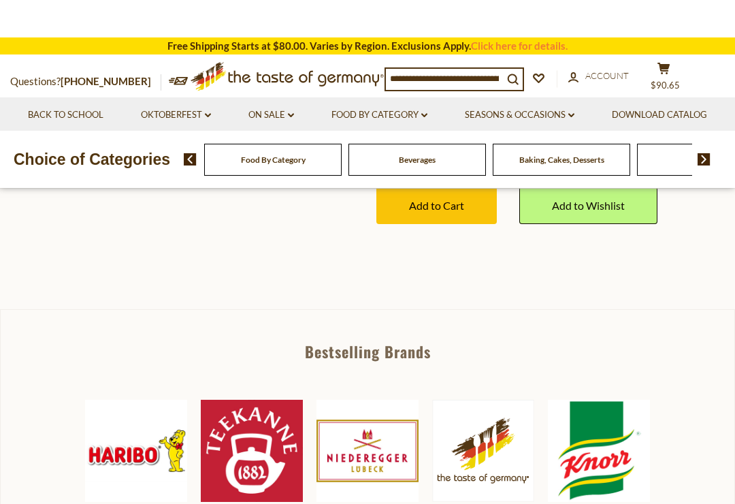 The image size is (735, 504). Describe the element at coordinates (562, 159) in the screenshot. I see `span: Baking, Cakes, Desserts` at that location.